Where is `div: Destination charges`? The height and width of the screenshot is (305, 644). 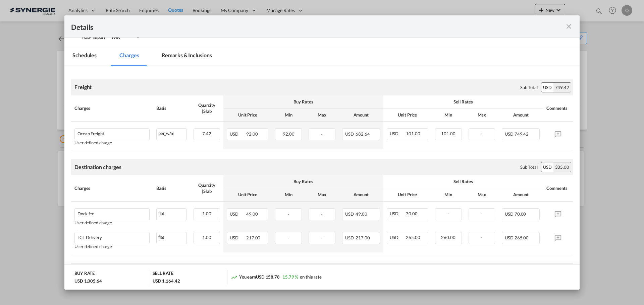
div: Destination charges is located at coordinates (98, 167).